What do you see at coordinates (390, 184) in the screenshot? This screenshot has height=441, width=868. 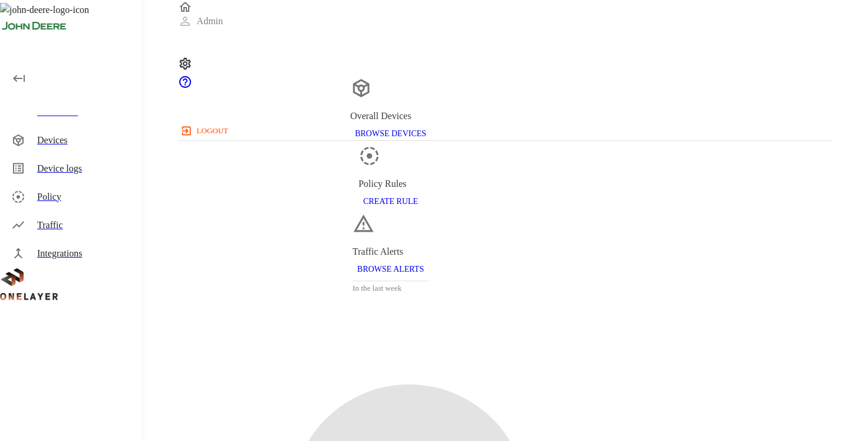 I see `div: Policy Rules` at bounding box center [390, 184].